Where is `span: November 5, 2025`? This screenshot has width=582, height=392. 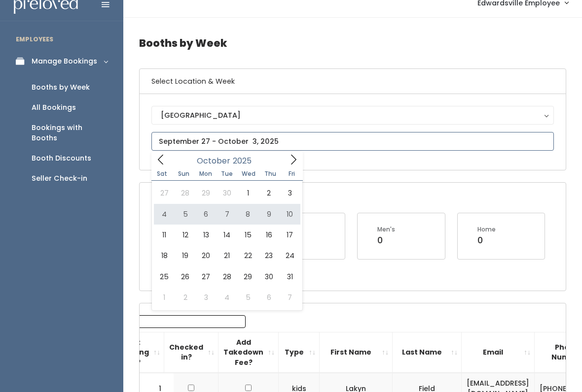
span: November 5, 2025 is located at coordinates (248, 298).